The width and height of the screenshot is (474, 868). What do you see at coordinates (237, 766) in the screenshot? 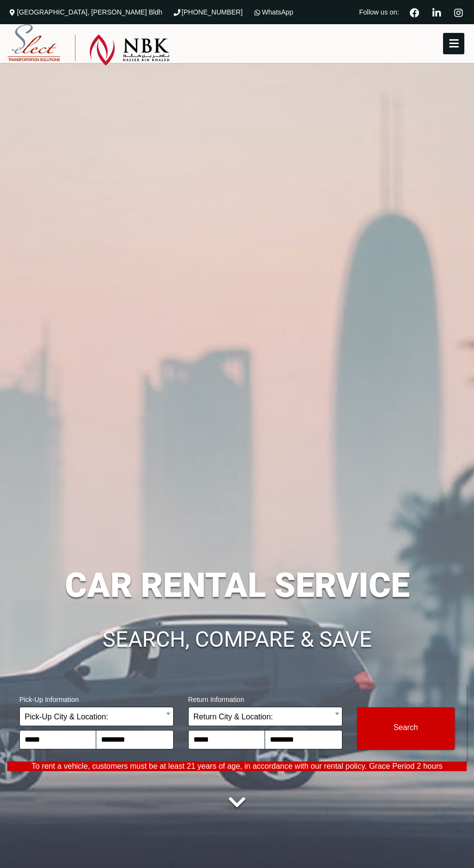
I see `p: To rent a vehicle, customers must be at least 21 years of age, in accordance with our rental poli...` at bounding box center [237, 766].